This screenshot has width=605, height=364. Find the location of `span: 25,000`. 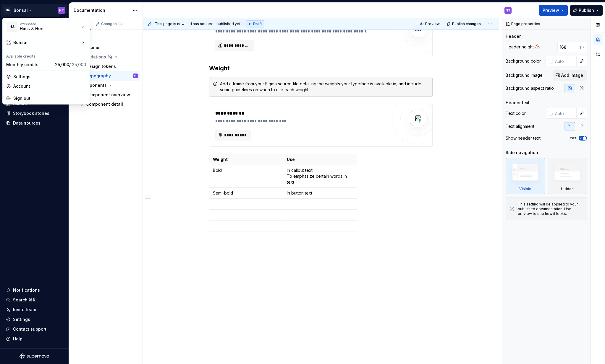

span: 25,000 is located at coordinates (79, 64).